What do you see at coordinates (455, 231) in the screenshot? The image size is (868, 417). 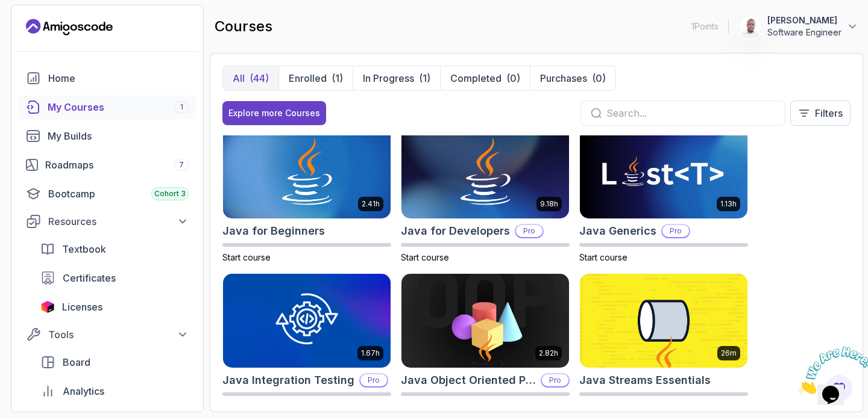 I see `h2: Java for Developers` at bounding box center [455, 231].